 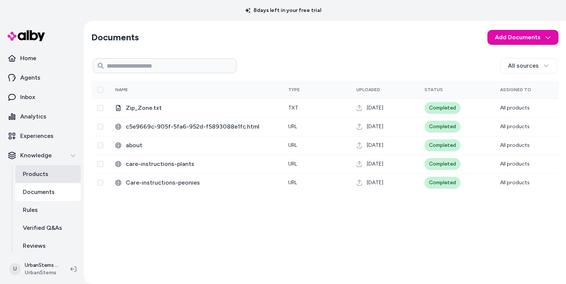 What do you see at coordinates (293, 108) in the screenshot?
I see `span: txt` at bounding box center [293, 108].